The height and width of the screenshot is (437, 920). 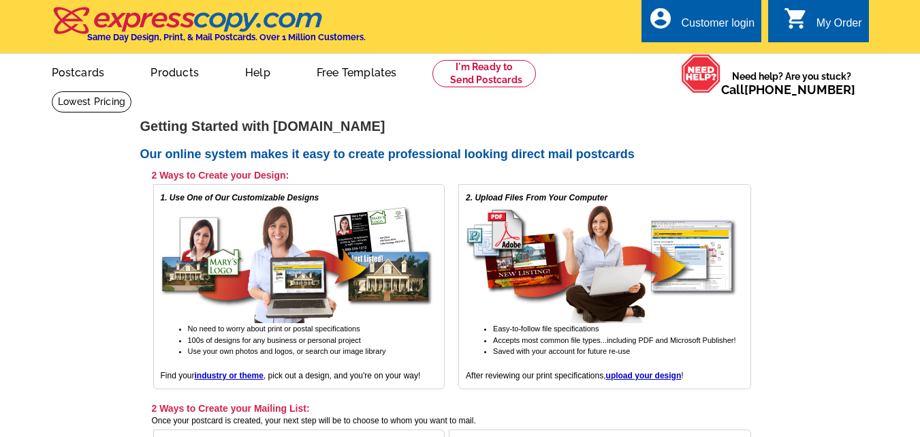 What do you see at coordinates (839, 27) in the screenshot?
I see `div: My Order` at bounding box center [839, 27].